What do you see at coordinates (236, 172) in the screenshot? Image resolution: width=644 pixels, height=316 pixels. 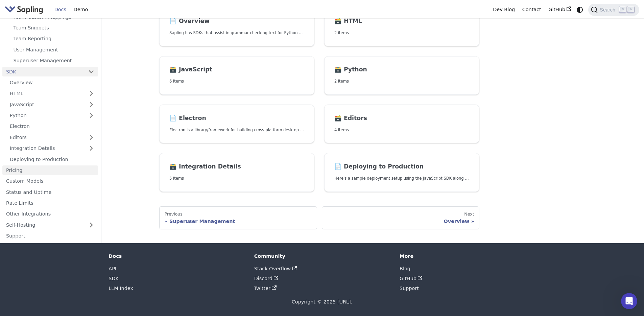 I see `a: 🗃️ Integration Details5 items` at bounding box center [236, 172].